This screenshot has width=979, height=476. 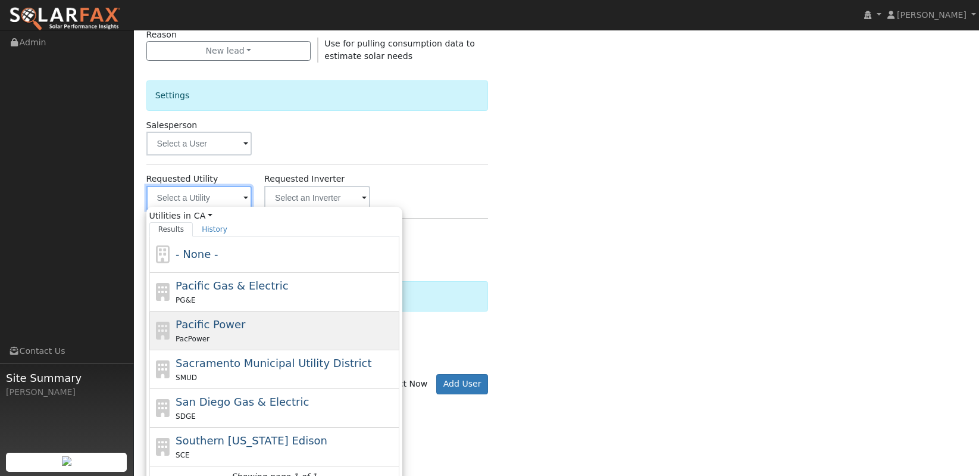 I want to click on label: Reason, so click(x=161, y=35).